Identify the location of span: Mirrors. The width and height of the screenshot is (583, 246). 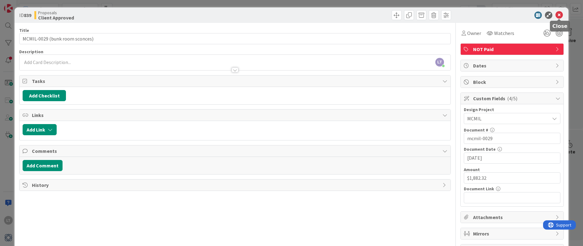
(513, 234).